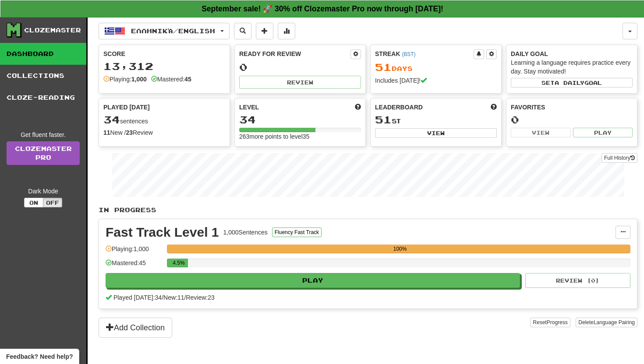  I want to click on p: In Progress, so click(368, 210).